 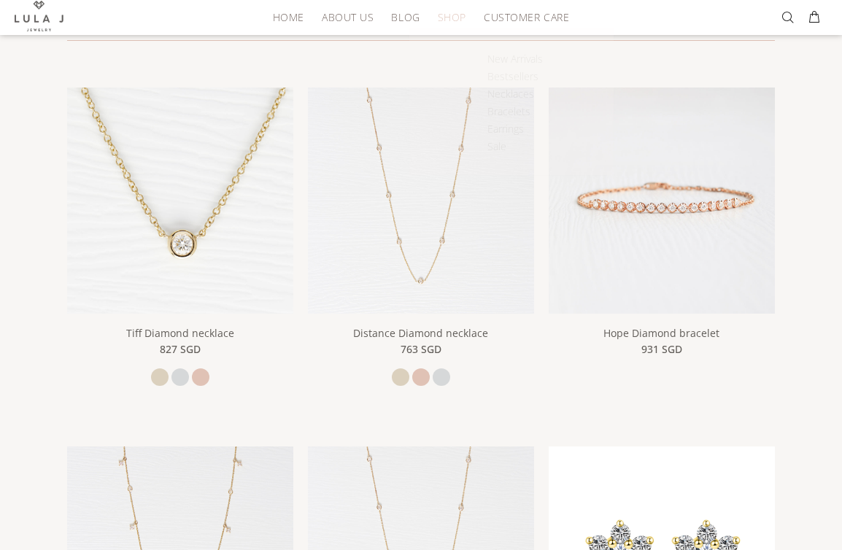 What do you see at coordinates (288, 17) in the screenshot?
I see `span: HOME` at bounding box center [288, 17].